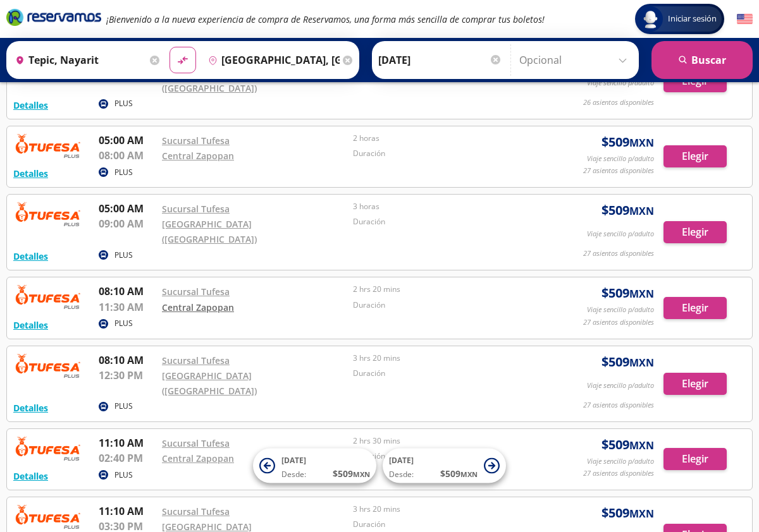 Image resolution: width=759 pixels, height=532 pixels. What do you see at coordinates (54, 19) in the screenshot?
I see `a: Brand Logo` at bounding box center [54, 19].